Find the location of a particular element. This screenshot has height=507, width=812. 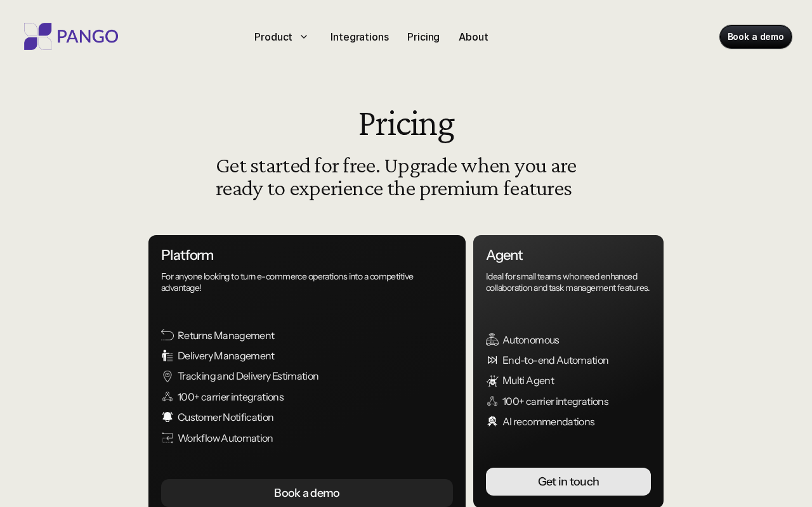

a: Book a demo is located at coordinates (756, 37).